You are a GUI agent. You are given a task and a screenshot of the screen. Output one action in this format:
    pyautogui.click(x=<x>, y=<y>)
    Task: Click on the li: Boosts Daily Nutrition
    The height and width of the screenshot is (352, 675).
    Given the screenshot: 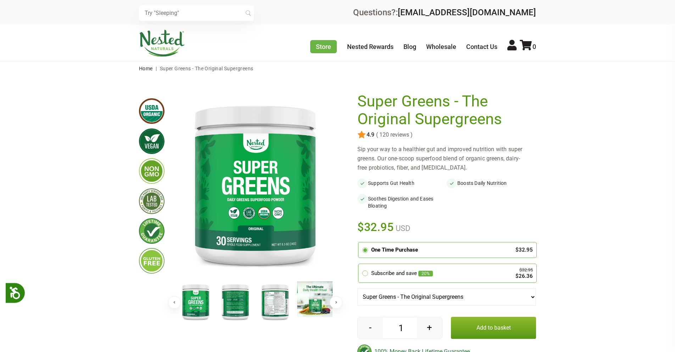 What is the action you would take?
    pyautogui.click(x=491, y=183)
    